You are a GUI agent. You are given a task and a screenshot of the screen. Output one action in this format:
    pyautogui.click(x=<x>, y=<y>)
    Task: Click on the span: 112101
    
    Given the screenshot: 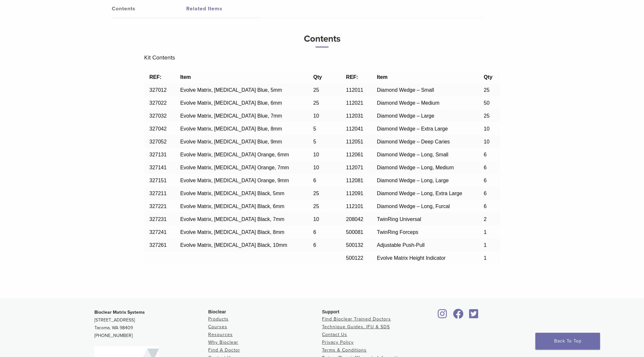 What is the action you would take?
    pyautogui.click(x=354, y=206)
    